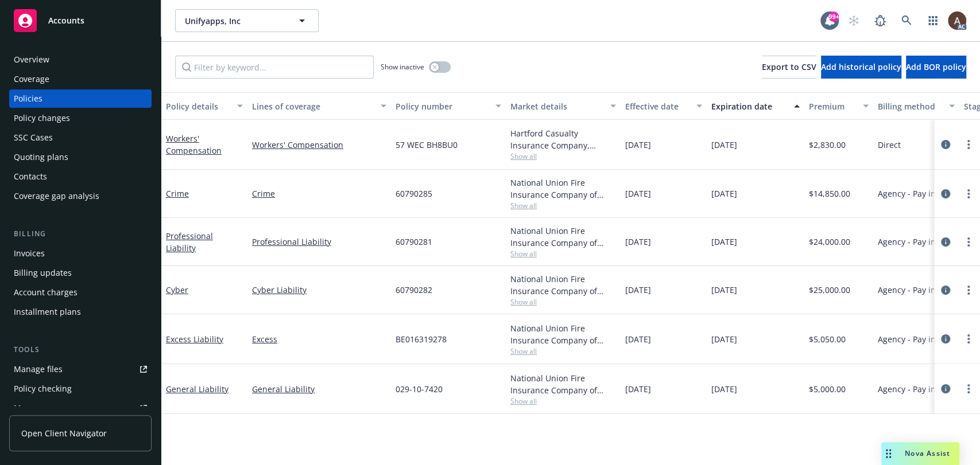  What do you see at coordinates (31, 79) in the screenshot?
I see `div: Coverage` at bounding box center [31, 79].